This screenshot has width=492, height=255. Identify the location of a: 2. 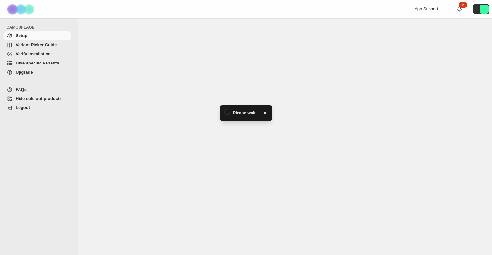
(459, 9).